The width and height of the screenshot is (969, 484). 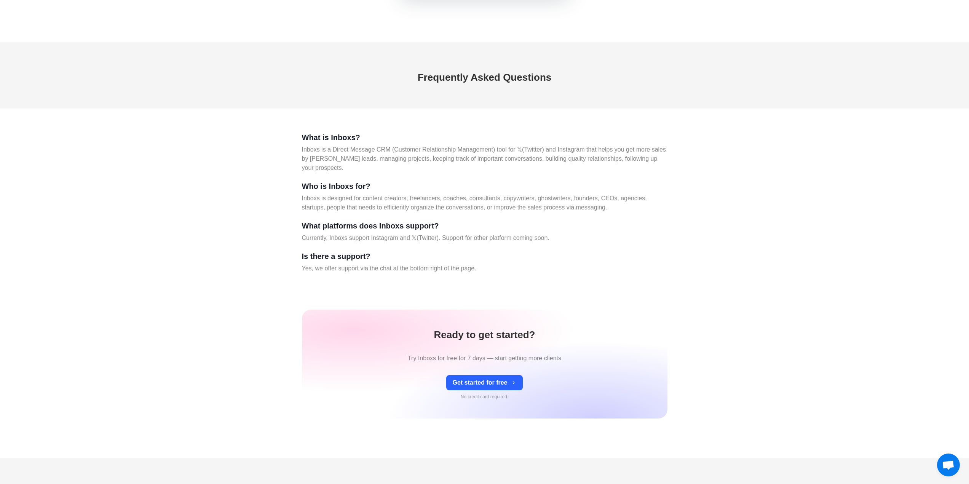 What do you see at coordinates (389, 268) in the screenshot?
I see `p: Yes, we offer support via the chat at the bottom right of the page.` at bounding box center [389, 268].